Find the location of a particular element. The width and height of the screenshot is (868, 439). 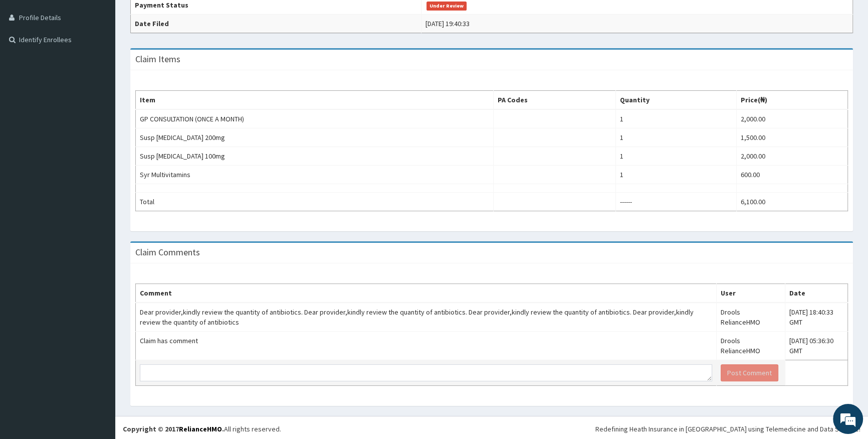

th: User is located at coordinates (751, 293).